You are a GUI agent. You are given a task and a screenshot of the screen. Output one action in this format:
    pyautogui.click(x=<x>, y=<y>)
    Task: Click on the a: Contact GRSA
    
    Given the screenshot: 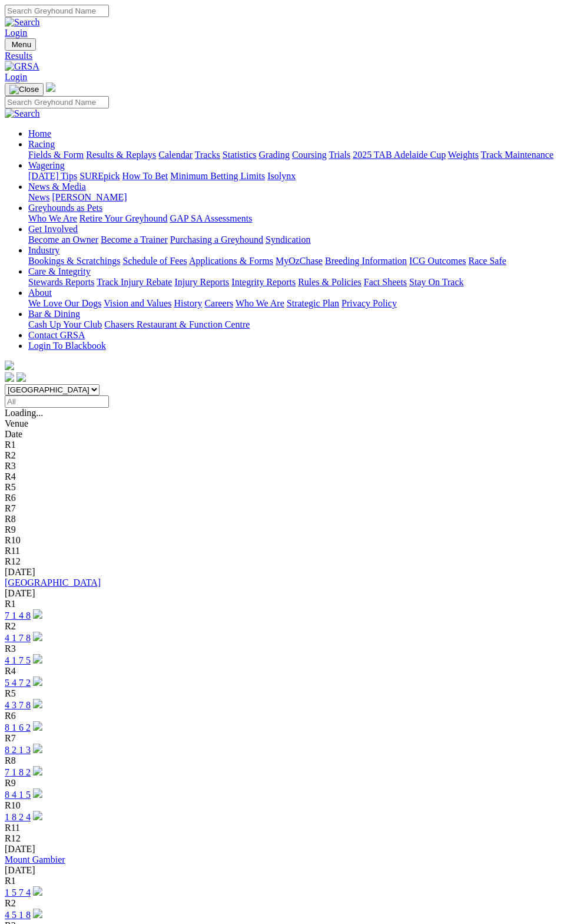 What is the action you would take?
    pyautogui.click(x=56, y=335)
    